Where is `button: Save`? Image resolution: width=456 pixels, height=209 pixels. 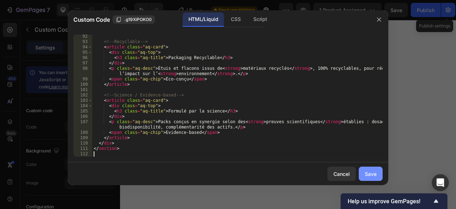
button: Save is located at coordinates (370, 174).